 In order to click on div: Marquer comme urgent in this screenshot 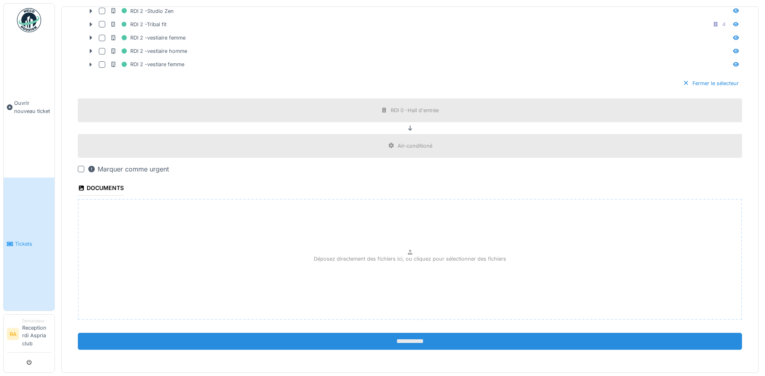, I will do `click(128, 169)`.